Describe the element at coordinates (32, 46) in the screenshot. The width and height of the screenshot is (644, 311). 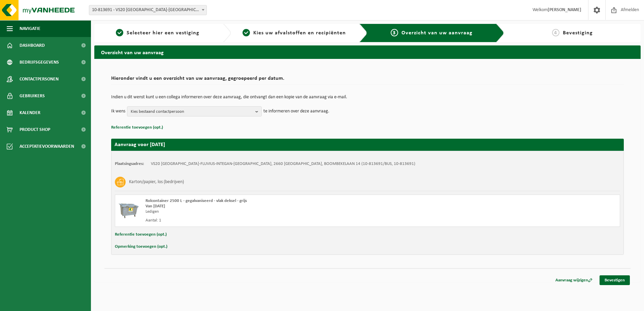
I see `span: Dashboard` at that location.